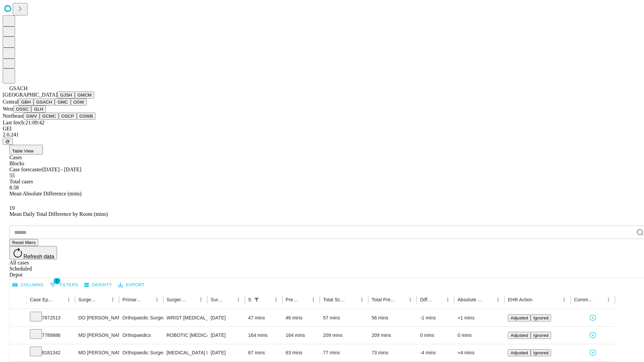 This screenshot has width=644, height=362. Describe the element at coordinates (426, 300) in the screenshot. I see `div: Difference` at that location.